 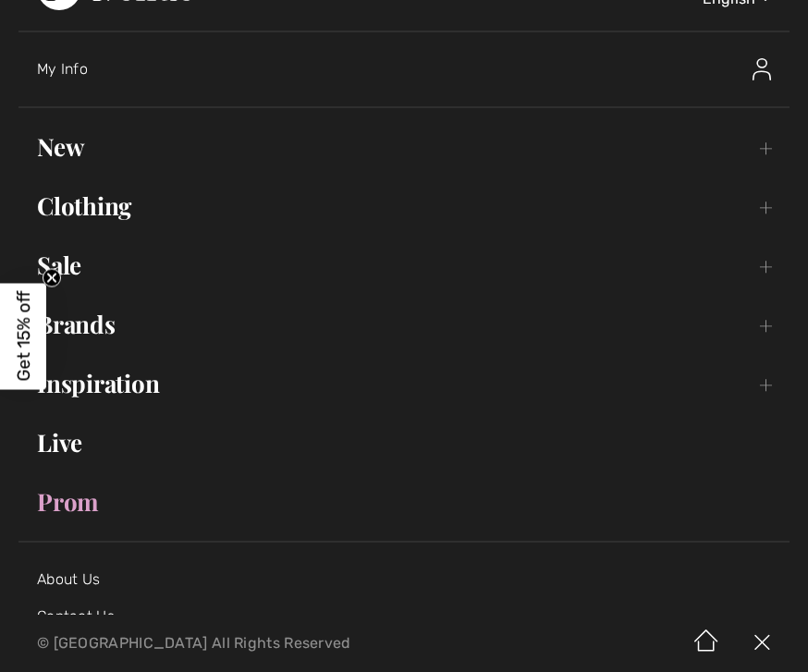 I want to click on span: My Info, so click(x=62, y=68).